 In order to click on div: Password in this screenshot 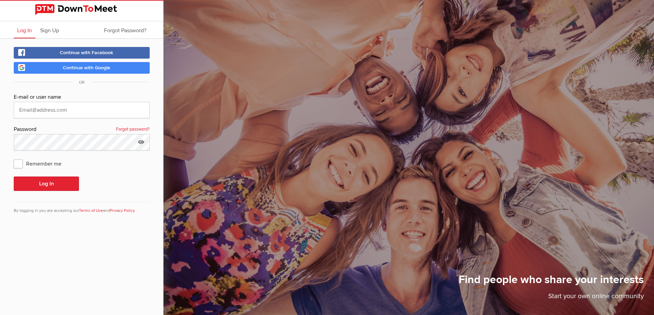, I will do `click(82, 130)`.